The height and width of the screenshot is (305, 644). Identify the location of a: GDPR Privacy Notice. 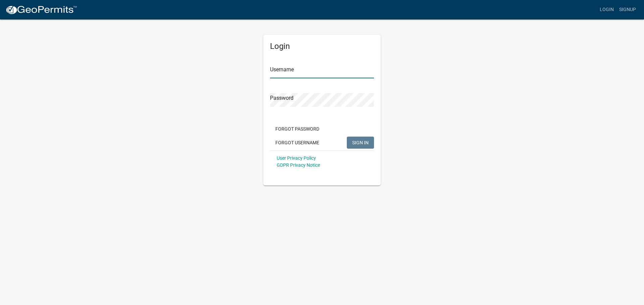
(298, 165).